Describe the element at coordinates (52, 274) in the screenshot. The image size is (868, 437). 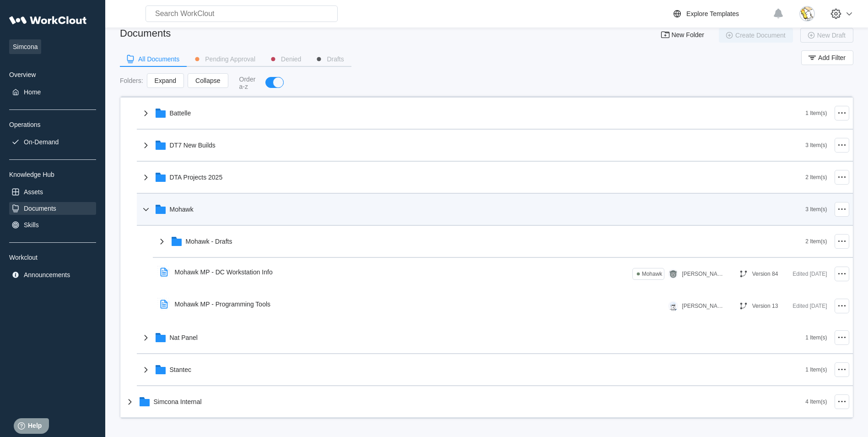
I see `a: Announcements` at that location.